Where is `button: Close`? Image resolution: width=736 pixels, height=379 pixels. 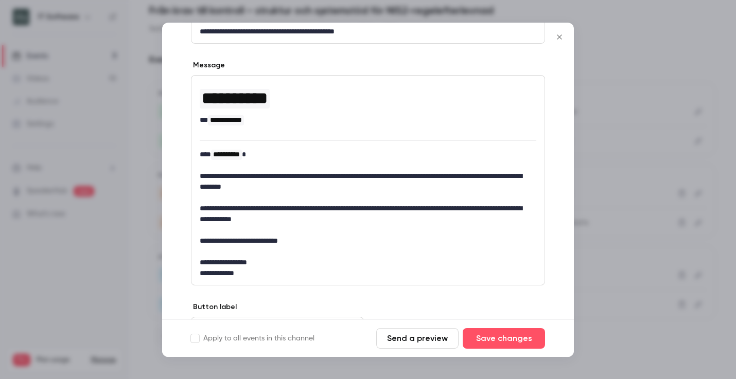
button: Close is located at coordinates (559, 37).